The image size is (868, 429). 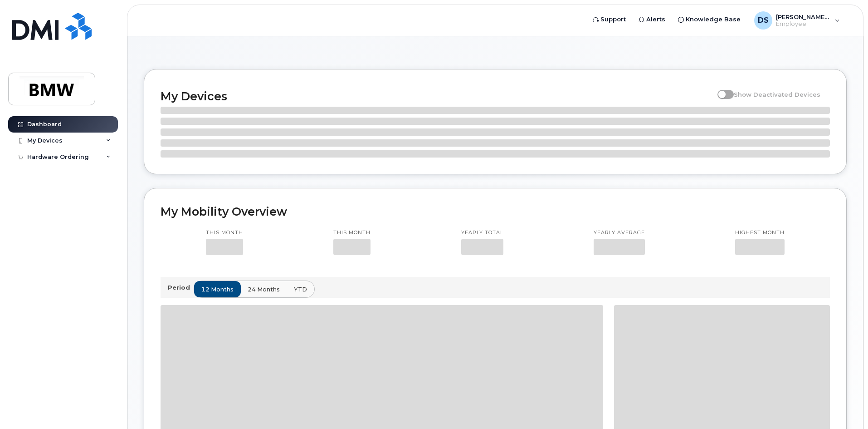 What do you see at coordinates (777, 94) in the screenshot?
I see `span: Show Deactivated Devices` at bounding box center [777, 94].